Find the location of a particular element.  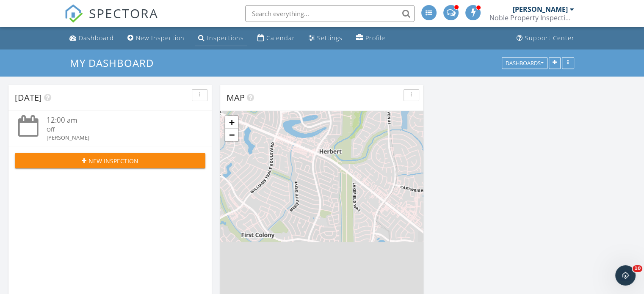

div: Settings is located at coordinates (330, 37).